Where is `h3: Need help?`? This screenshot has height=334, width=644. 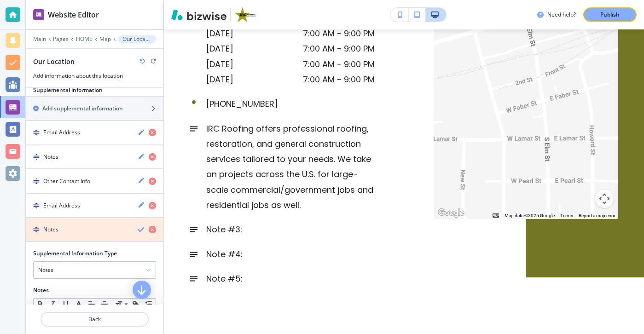
h3: Need help? is located at coordinates (562, 15).